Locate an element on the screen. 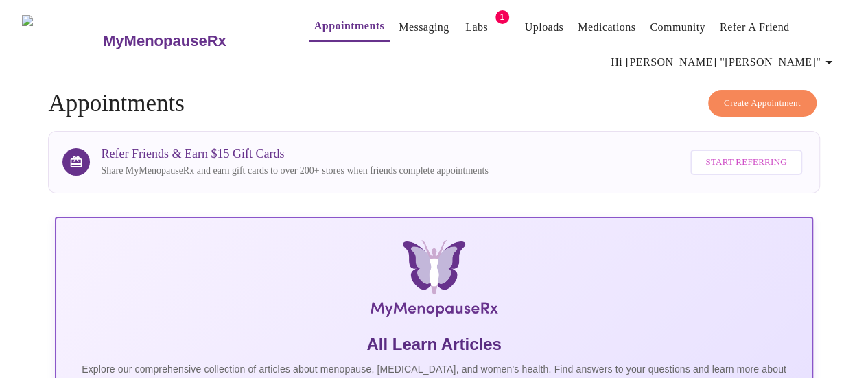  h4: Appointments is located at coordinates (434, 104).